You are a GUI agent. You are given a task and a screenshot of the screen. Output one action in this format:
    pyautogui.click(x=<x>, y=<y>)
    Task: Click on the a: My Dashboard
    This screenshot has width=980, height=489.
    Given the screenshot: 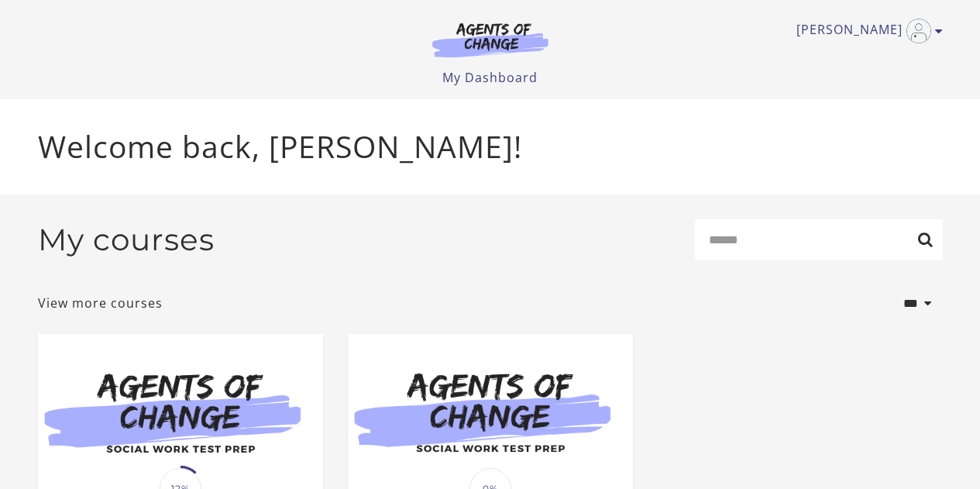 What is the action you would take?
    pyautogui.click(x=490, y=78)
    